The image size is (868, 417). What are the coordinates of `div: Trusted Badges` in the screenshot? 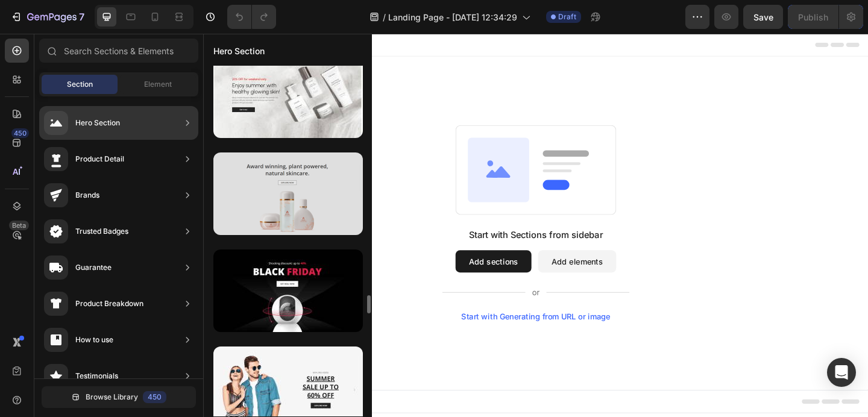 It's located at (102, 232).